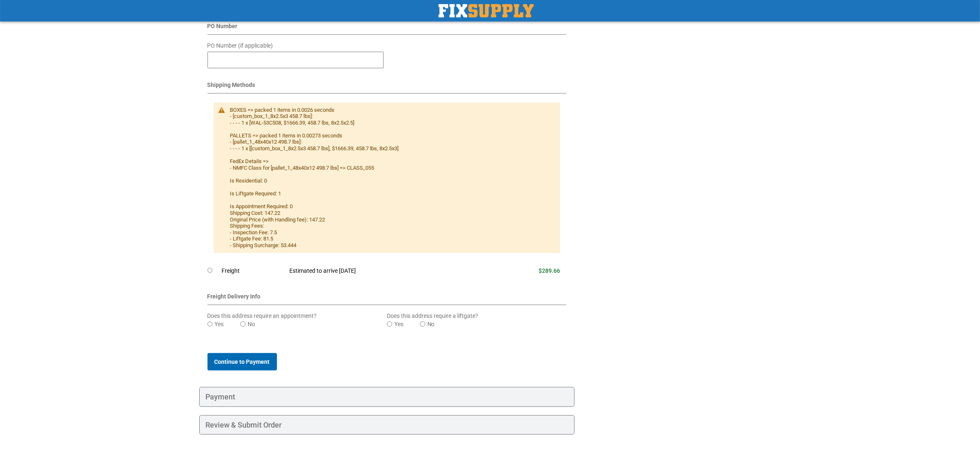 The height and width of the screenshot is (476, 980). I want to click on button: Continue to Payment, so click(242, 361).